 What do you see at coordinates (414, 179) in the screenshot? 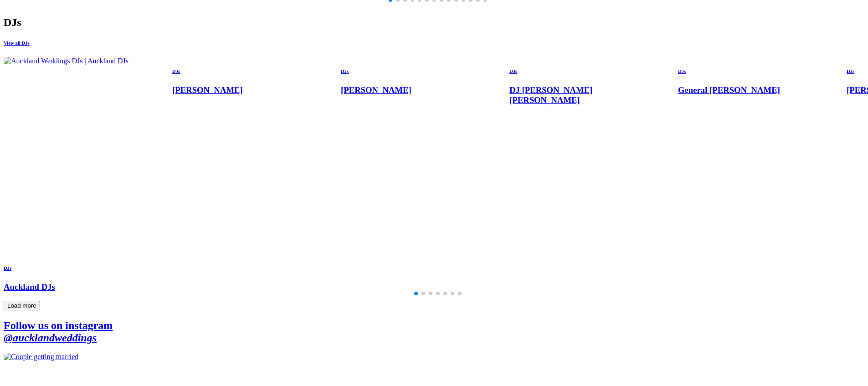
I see `swiper-slide: 3 / 20` at bounding box center [414, 179].